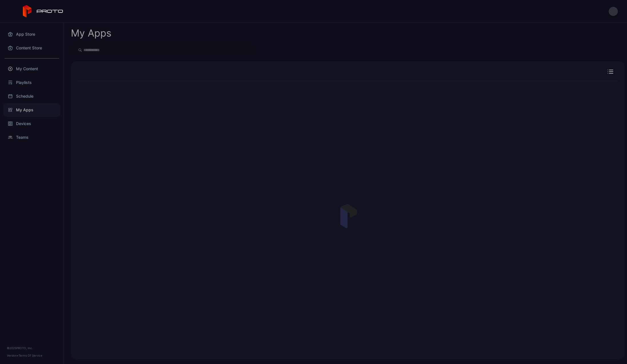 This screenshot has height=364, width=627. What do you see at coordinates (30, 355) in the screenshot?
I see `a: Terms Of Service` at bounding box center [30, 355].